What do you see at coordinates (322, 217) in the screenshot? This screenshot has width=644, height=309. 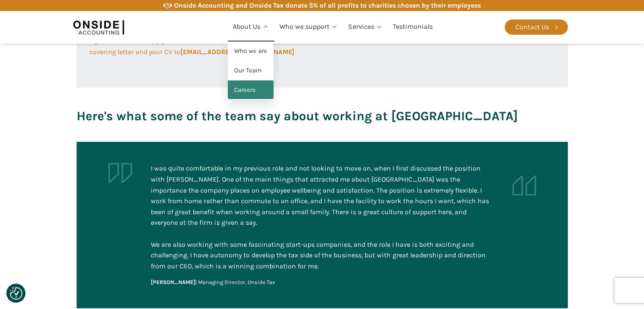 I see `div: I was quite comfortable in my previous role and not looking to move on, when I first discussed th...` at bounding box center [322, 217].